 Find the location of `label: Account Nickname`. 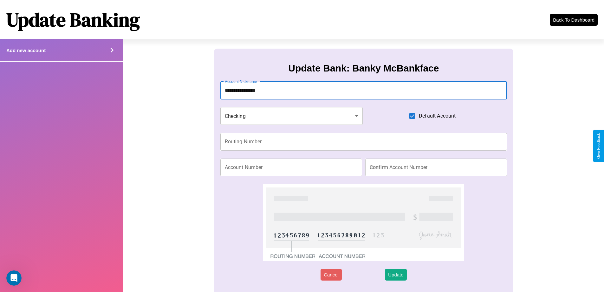

label: Account Nickname is located at coordinates (241, 81).